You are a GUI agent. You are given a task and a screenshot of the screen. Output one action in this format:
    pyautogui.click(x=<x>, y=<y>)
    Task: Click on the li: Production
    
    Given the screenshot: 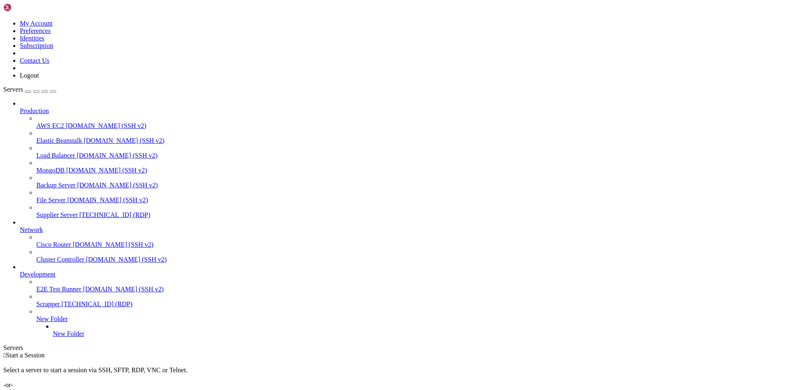 What is the action you would take?
    pyautogui.click(x=405, y=159)
    